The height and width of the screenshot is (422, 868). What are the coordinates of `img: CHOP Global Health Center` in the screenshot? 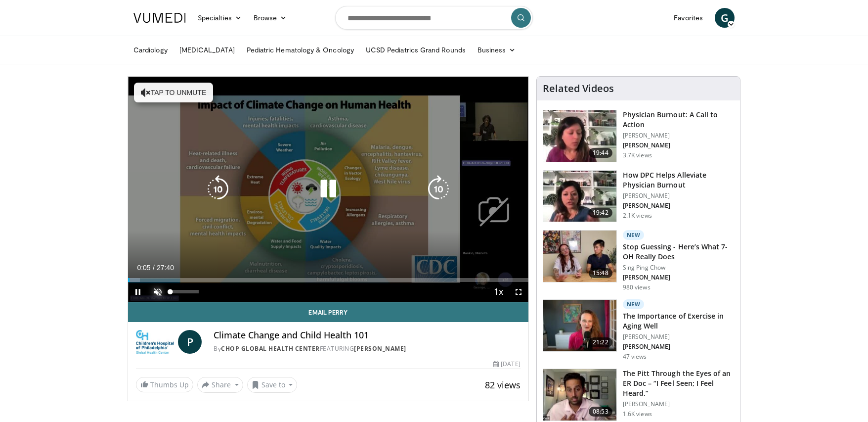 It's located at (154, 342).